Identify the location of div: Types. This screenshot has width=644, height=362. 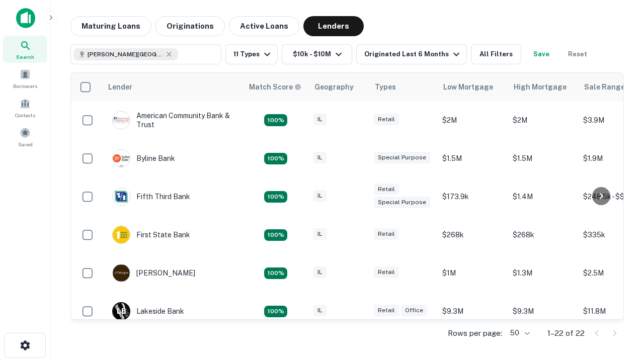
(386, 87).